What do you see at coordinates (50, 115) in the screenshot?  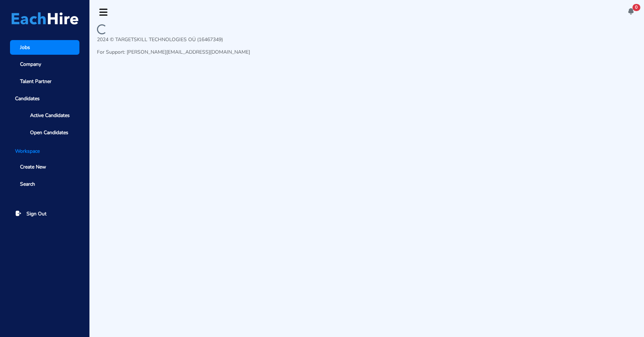 I see `span: Active Candidates` at bounding box center [50, 115].